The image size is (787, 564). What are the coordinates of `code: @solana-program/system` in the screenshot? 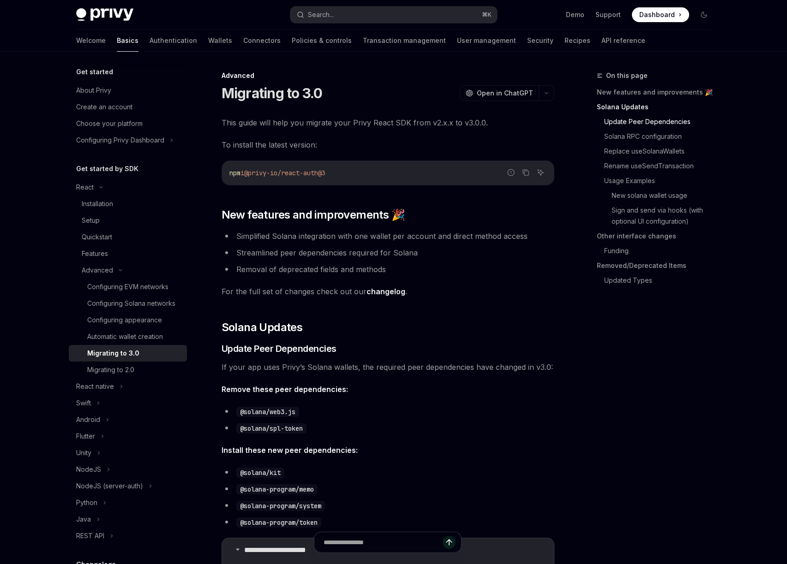 It's located at (281, 506).